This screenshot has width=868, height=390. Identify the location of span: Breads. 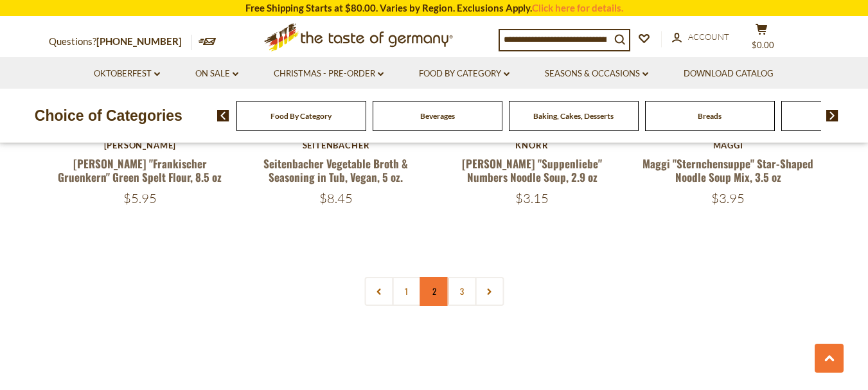
(710, 115).